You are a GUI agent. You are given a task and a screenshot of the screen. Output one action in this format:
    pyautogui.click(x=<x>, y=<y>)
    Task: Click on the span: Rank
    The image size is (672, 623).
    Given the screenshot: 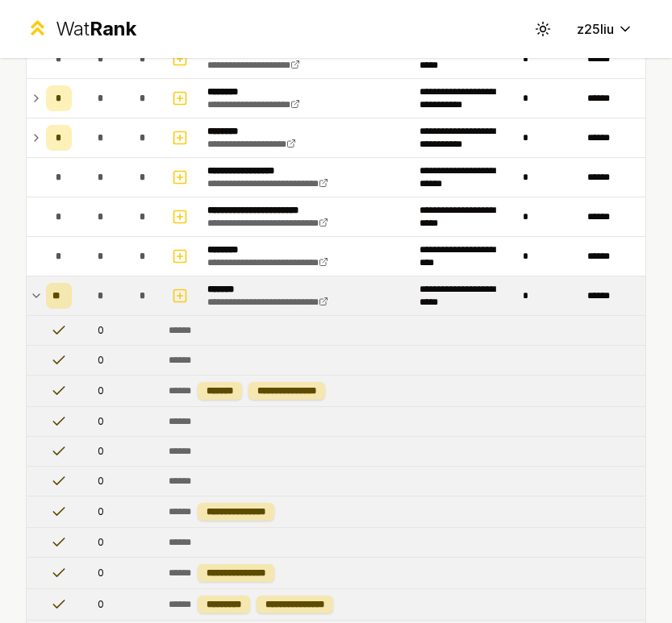 What is the action you would take?
    pyautogui.click(x=112, y=28)
    